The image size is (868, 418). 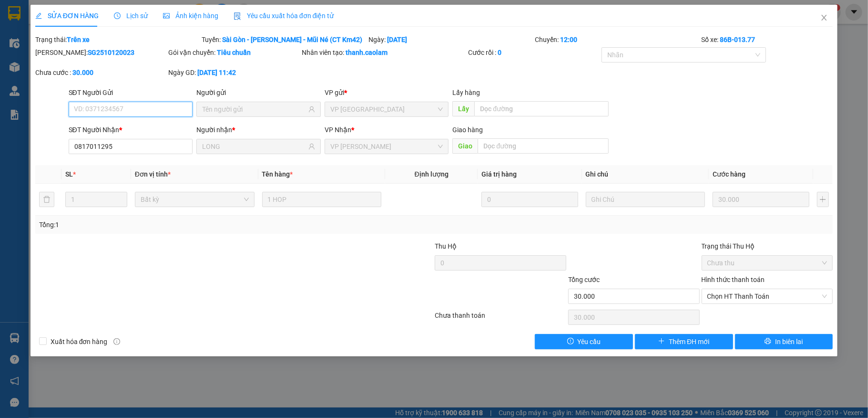 I want to click on span: Ảnh kiện hàng, so click(x=191, y=16).